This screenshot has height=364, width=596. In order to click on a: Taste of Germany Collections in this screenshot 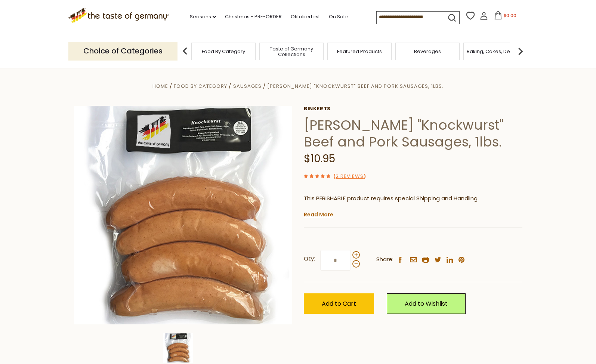, I will do `click(291, 51)`.